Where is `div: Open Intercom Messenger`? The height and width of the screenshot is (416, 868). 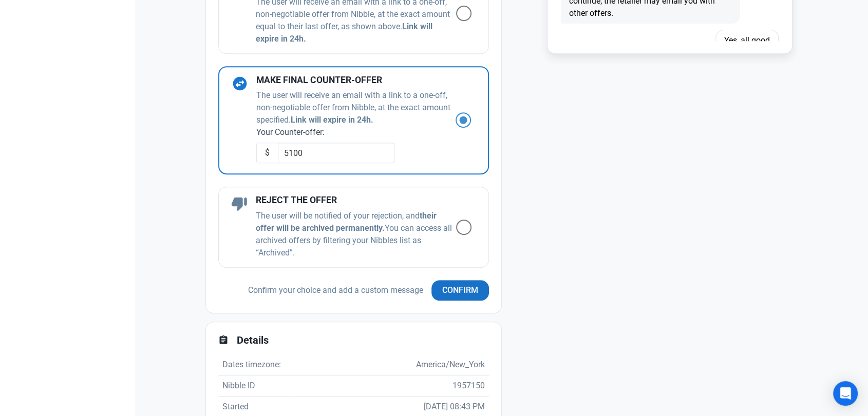 div: Open Intercom Messenger is located at coordinates (845, 394).